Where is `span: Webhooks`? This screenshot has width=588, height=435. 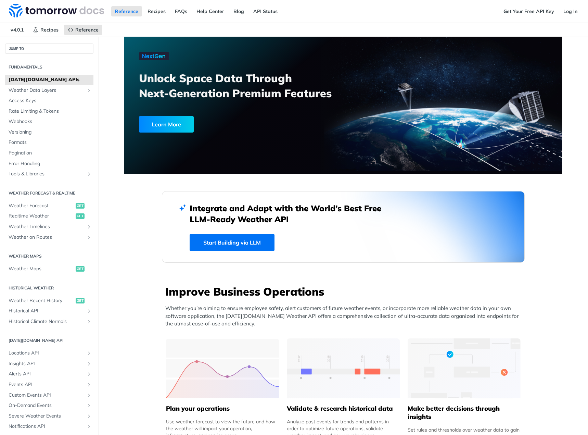 span: Webhooks is located at coordinates (50, 121).